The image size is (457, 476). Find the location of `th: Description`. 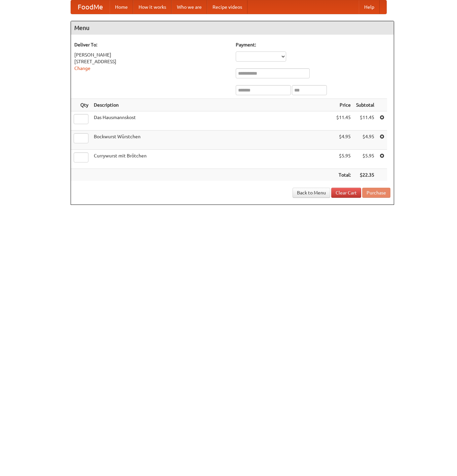

th: Description is located at coordinates (212, 105).